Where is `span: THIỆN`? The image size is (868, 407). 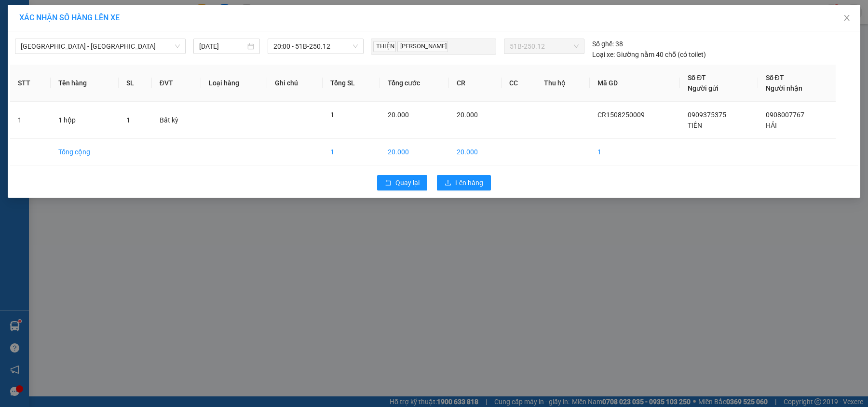 span: THIỆN is located at coordinates (385, 47).